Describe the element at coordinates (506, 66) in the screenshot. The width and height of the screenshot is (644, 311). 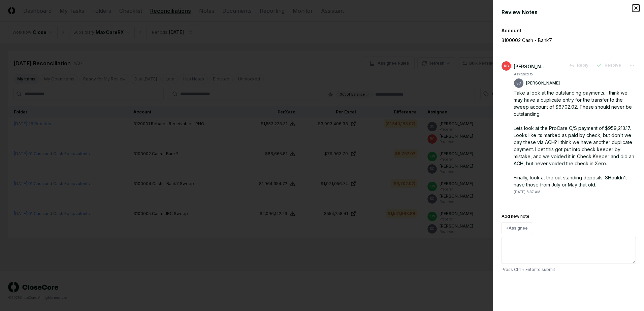
I see `span: RG` at that location.